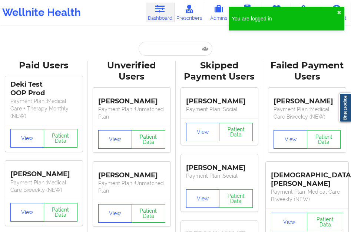  What do you see at coordinates (190, 12) in the screenshot?
I see `a: Prescribers` at bounding box center [190, 12].